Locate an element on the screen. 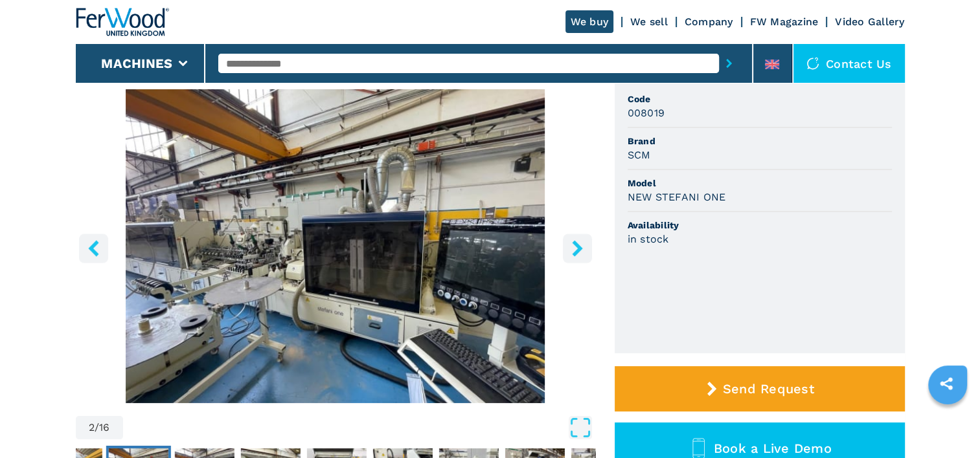  a: We sell is located at coordinates (649, 22).